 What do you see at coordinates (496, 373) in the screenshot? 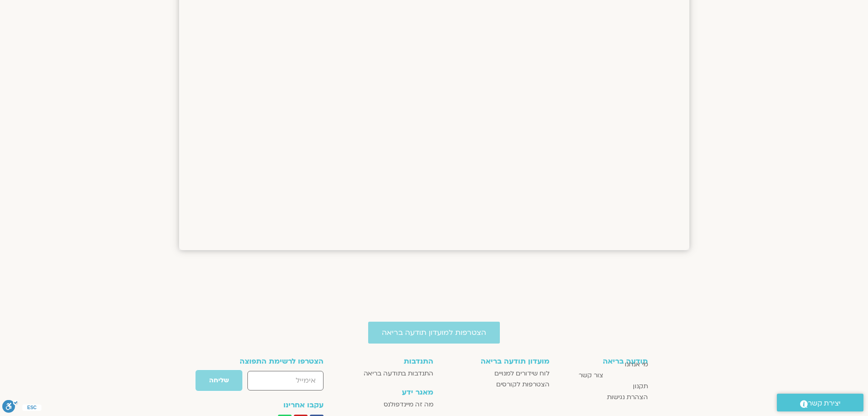
I see `a: לוח שידורים למנויים` at bounding box center [496, 373].